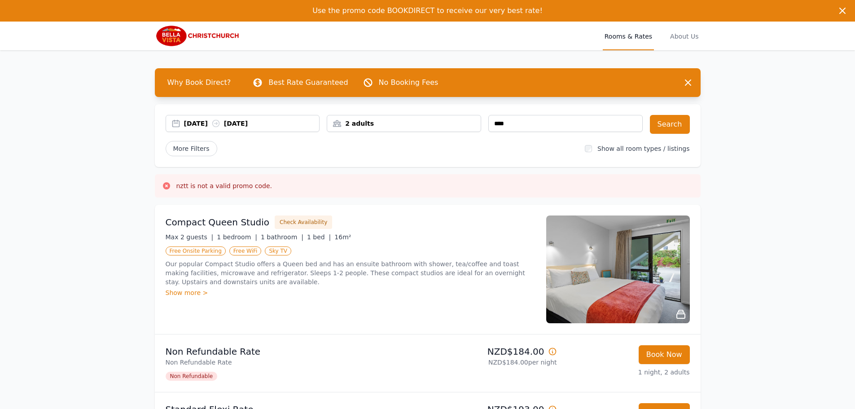 The image size is (855, 409). Describe the element at coordinates (189, 237) in the screenshot. I see `span: Max 2 guests |` at that location.